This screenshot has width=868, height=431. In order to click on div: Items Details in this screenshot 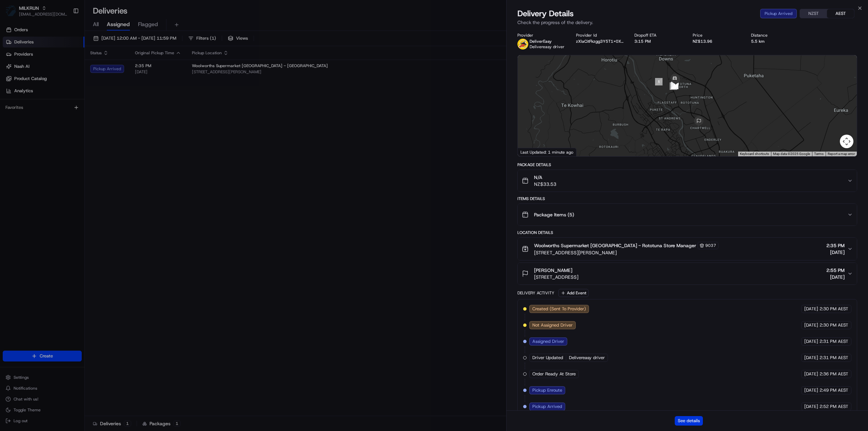, I will do `click(687, 199)`.